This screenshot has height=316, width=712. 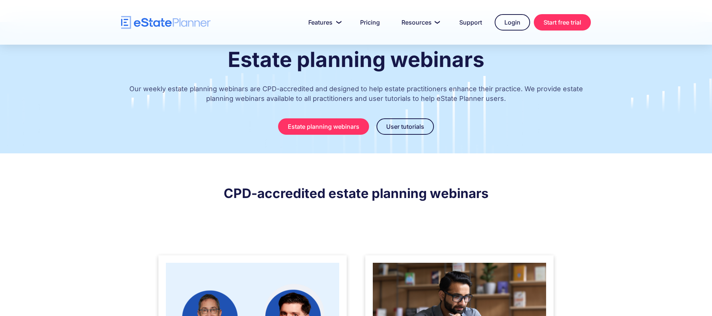 I want to click on a: Support, so click(x=470, y=22).